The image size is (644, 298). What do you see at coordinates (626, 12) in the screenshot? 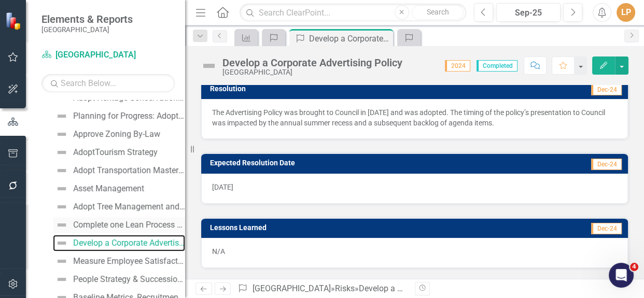
I see `div: LP` at bounding box center [626, 12].